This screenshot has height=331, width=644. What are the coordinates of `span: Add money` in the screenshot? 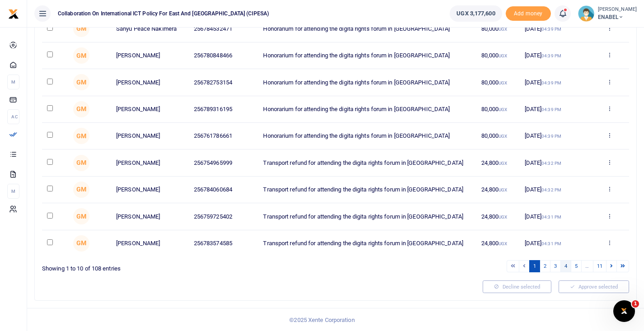 It's located at (528, 14).